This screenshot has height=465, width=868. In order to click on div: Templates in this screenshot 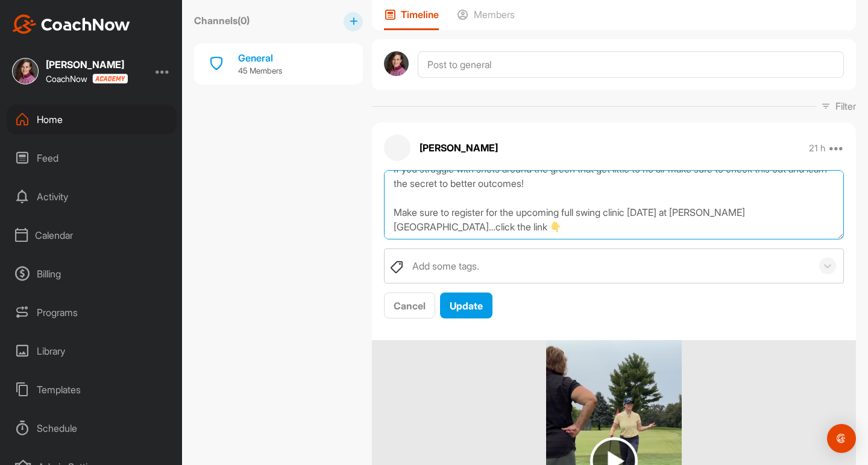, I will do `click(92, 390)`.